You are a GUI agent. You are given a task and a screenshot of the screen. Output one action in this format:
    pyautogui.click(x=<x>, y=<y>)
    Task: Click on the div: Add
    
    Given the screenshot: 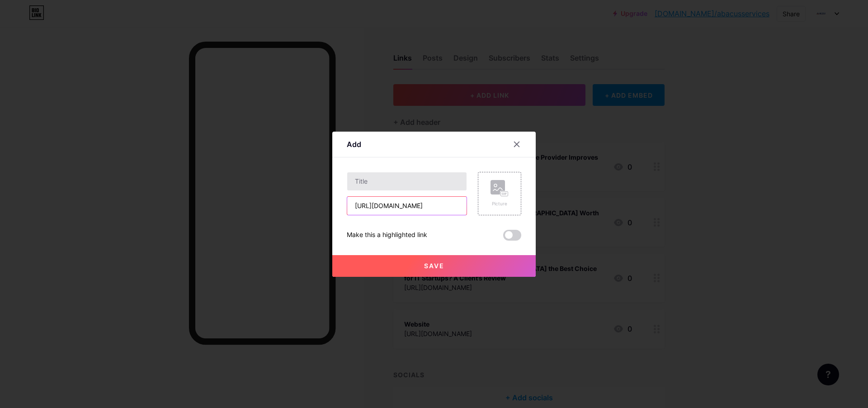 What is the action you would take?
    pyautogui.click(x=354, y=144)
    